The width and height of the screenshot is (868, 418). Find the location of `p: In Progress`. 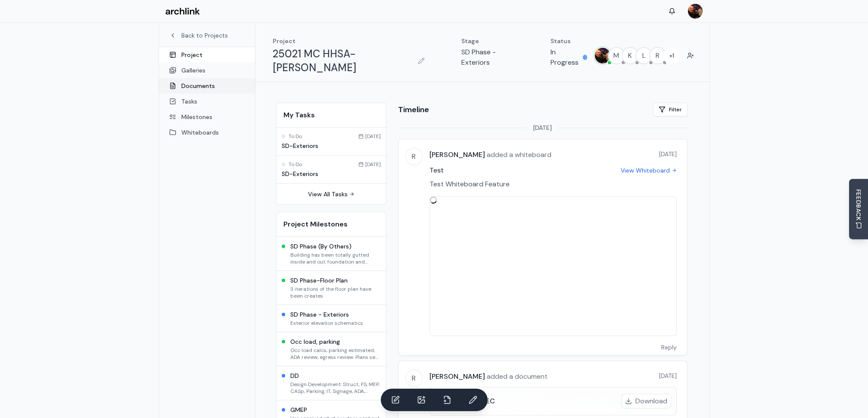

p: In Progress is located at coordinates (565, 58).